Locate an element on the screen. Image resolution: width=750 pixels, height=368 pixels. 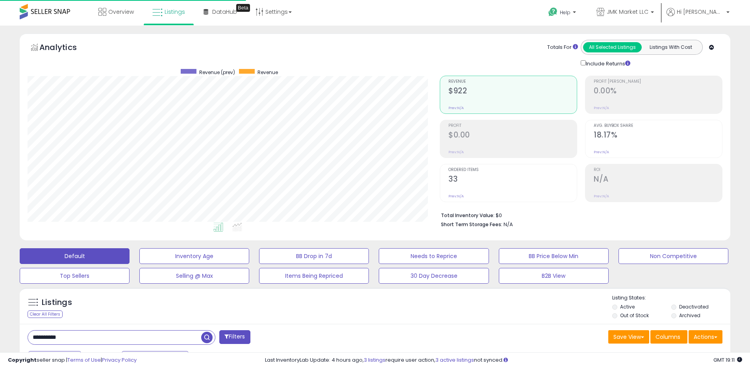
span: ROI is located at coordinates (658, 170).